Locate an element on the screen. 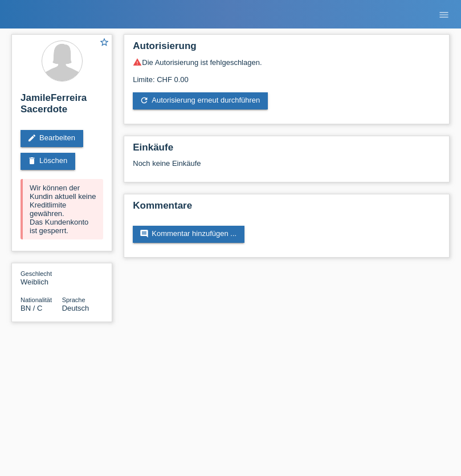 The height and width of the screenshot is (476, 461). span: Geschlecht is located at coordinates (36, 274).